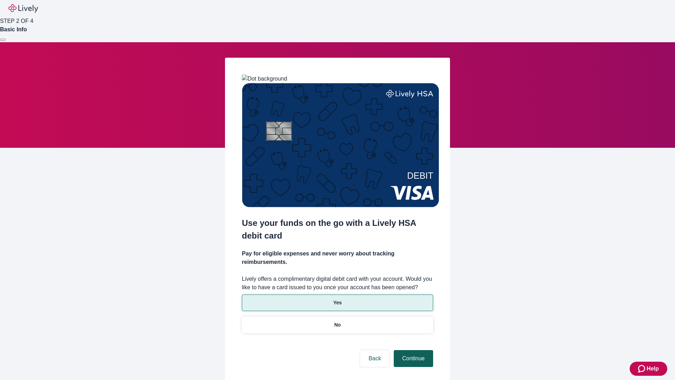 The image size is (675, 380). What do you see at coordinates (653, 369) in the screenshot?
I see `span: Help` at bounding box center [653, 369].